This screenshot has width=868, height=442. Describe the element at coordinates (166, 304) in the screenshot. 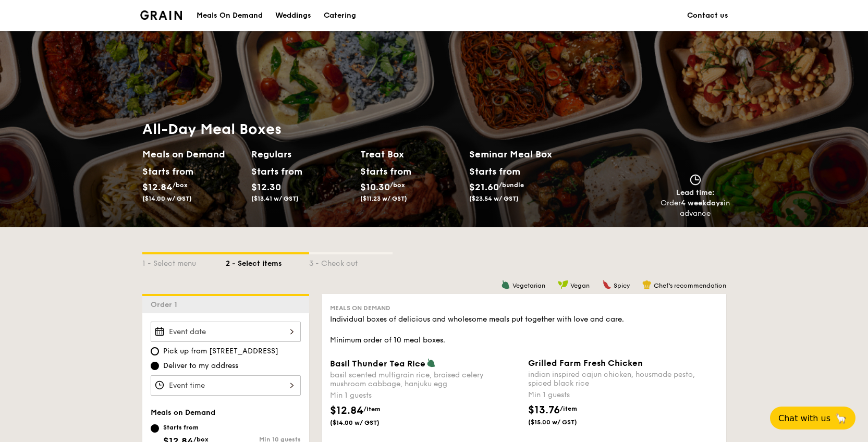

I see `span: Order 1` at that location.